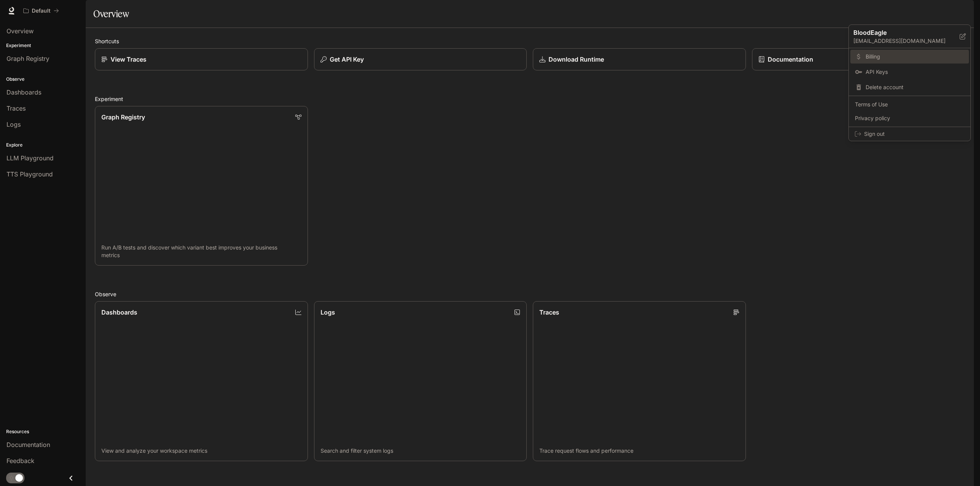 Image resolution: width=980 pixels, height=486 pixels. What do you see at coordinates (915, 72) in the screenshot?
I see `span: API Keys` at bounding box center [915, 72].